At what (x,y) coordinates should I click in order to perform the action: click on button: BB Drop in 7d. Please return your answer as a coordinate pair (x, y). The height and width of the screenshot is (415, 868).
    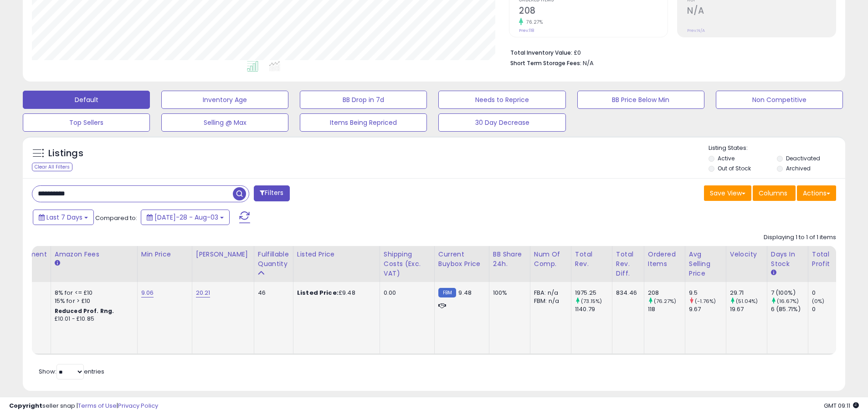
    Looking at the image, I should click on (363, 100).